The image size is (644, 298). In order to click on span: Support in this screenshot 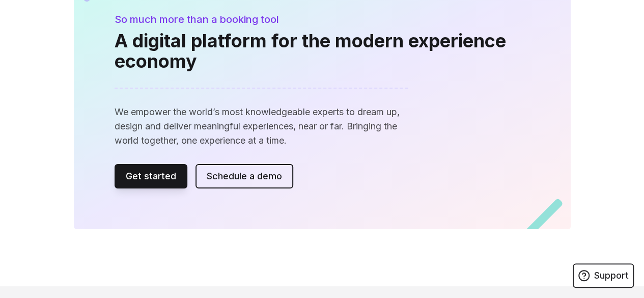, I will do `click(611, 276)`.